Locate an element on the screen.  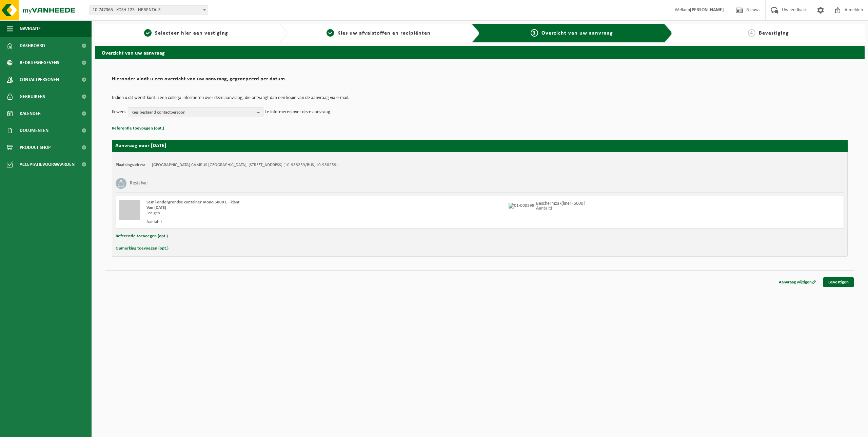
span: Gebruikers is located at coordinates (32, 97).